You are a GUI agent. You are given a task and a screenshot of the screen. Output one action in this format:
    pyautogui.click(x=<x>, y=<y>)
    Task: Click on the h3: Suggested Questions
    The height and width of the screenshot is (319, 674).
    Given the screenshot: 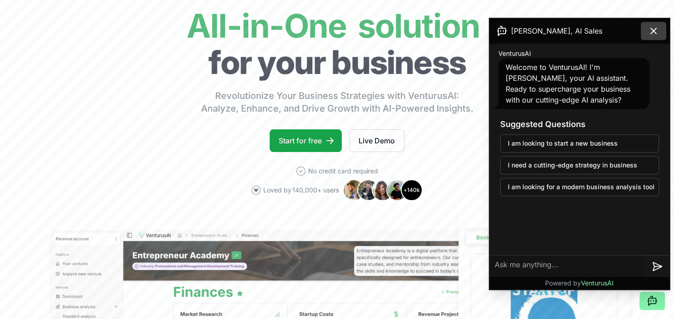 What is the action you would take?
    pyautogui.click(x=579, y=124)
    